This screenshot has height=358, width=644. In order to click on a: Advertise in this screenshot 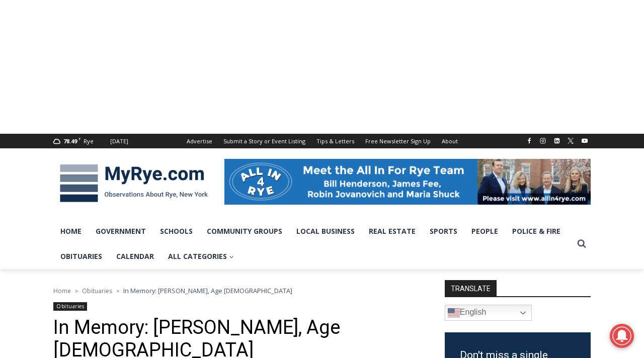, I will do `click(199, 141)`.